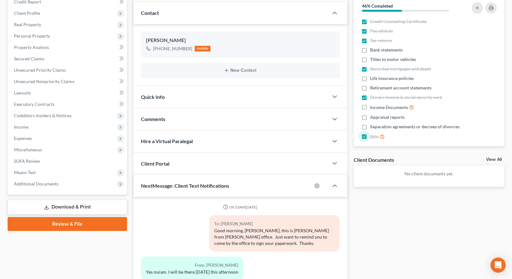 The image size is (512, 279). What do you see at coordinates (386, 50) in the screenshot?
I see `span: Bank statements` at bounding box center [386, 50].